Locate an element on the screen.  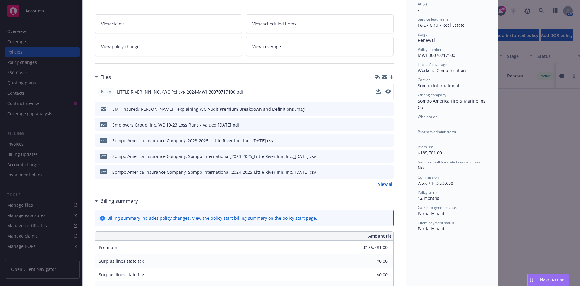
span: 7.5% / $13,933.58 is located at coordinates (436, 183).